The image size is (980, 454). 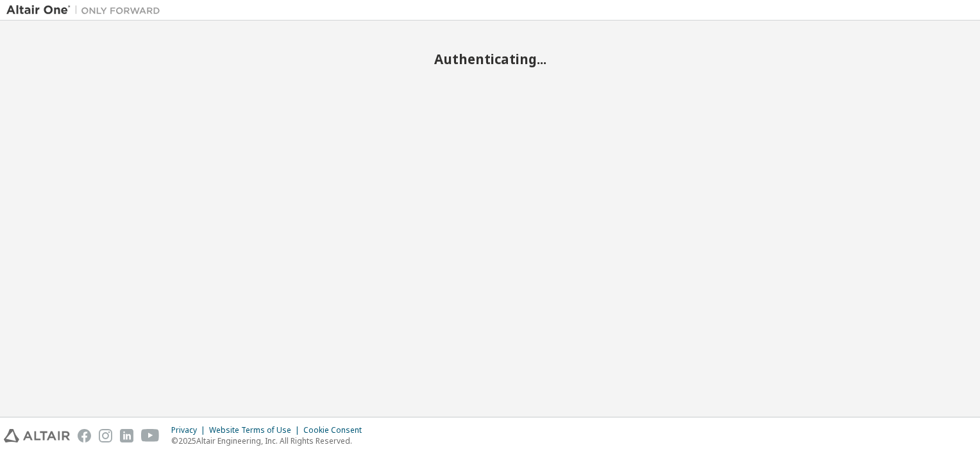 I want to click on img: instagram.svg, so click(x=105, y=436).